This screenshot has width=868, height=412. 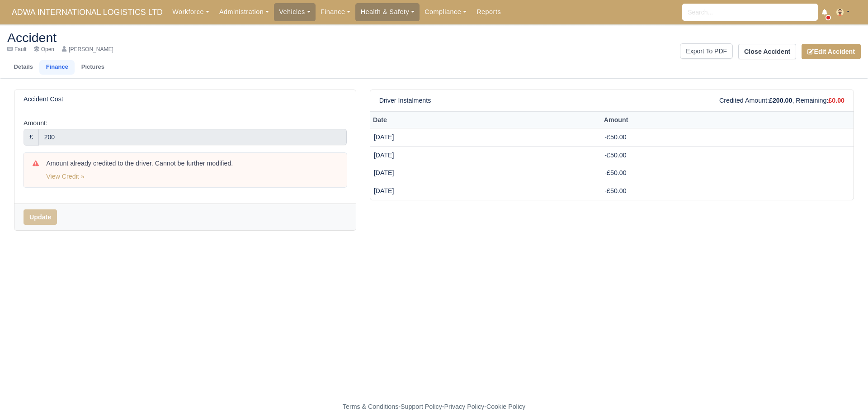 What do you see at coordinates (16, 49) in the screenshot?
I see `div: Fault` at bounding box center [16, 49].